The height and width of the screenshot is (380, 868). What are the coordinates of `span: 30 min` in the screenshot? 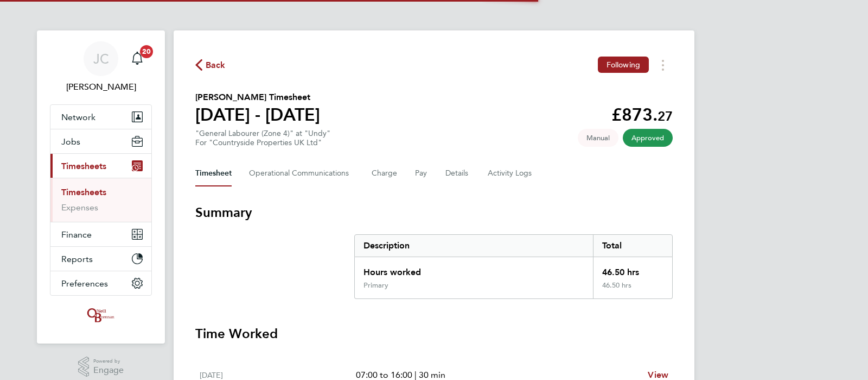 It's located at (432, 375).